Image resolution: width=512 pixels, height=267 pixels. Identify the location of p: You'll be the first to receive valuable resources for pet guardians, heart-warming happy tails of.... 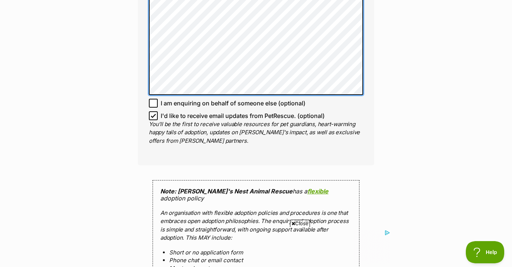
(256, 133).